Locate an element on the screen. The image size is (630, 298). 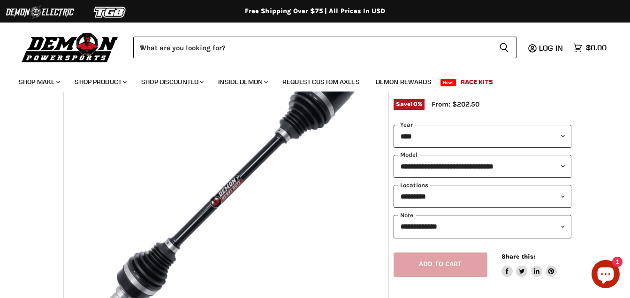
inbox-online-store-chat: Shopify online store chat is located at coordinates (605, 275).